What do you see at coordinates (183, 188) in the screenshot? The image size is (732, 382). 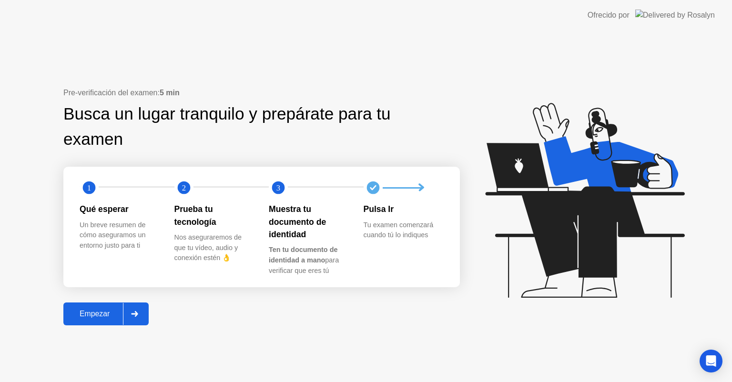 I see `text: 2` at bounding box center [183, 188].